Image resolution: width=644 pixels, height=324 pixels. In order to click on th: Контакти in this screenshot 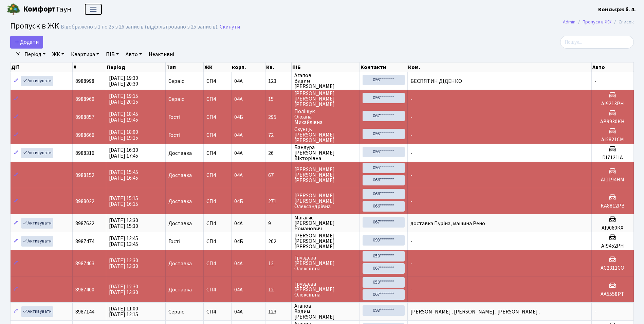, I will do `click(383, 67)`.